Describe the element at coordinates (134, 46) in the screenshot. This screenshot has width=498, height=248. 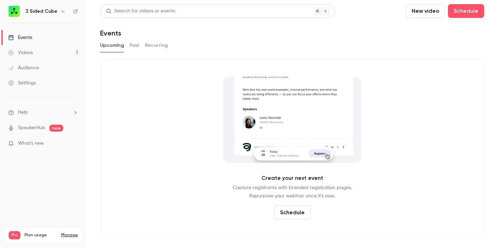
I see `button: Past` at that location.